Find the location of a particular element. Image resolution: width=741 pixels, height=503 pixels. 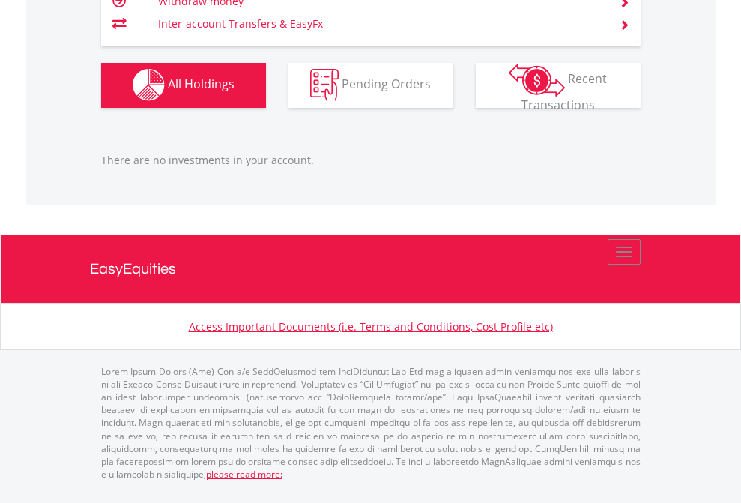

button: Pending Orders is located at coordinates (371, 85).